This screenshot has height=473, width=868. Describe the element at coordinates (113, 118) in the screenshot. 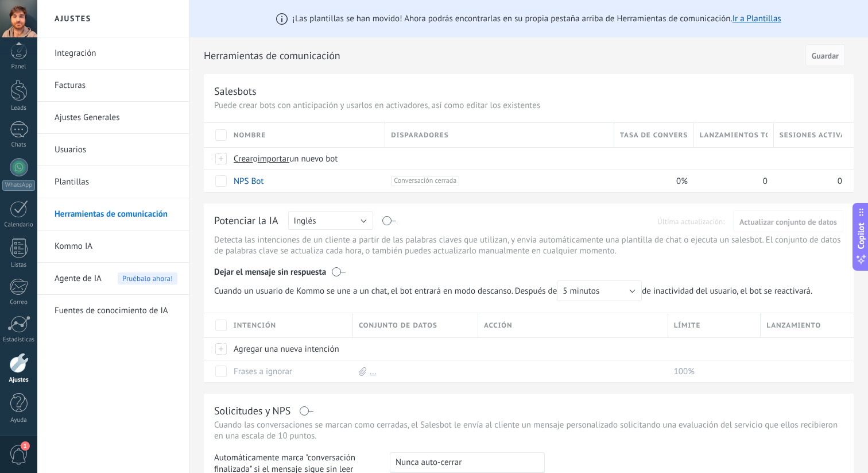

I see `li: Ajustes Generales` at that location.